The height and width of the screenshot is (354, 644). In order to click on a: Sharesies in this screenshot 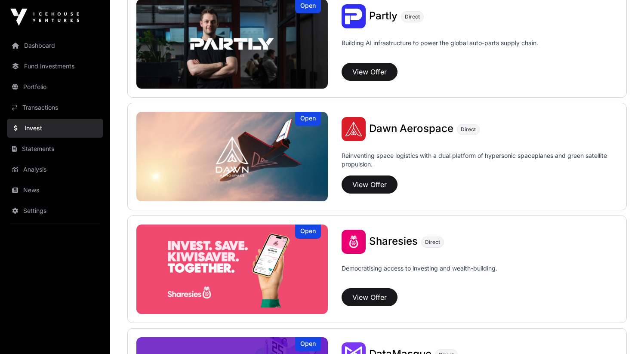, I will do `click(393, 241)`.